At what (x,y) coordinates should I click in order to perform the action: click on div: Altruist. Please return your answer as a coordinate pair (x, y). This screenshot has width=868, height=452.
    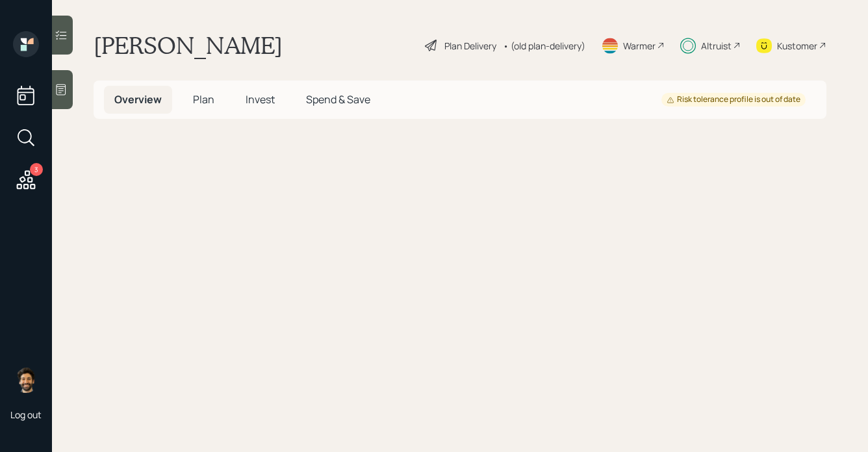
    Looking at the image, I should click on (716, 45).